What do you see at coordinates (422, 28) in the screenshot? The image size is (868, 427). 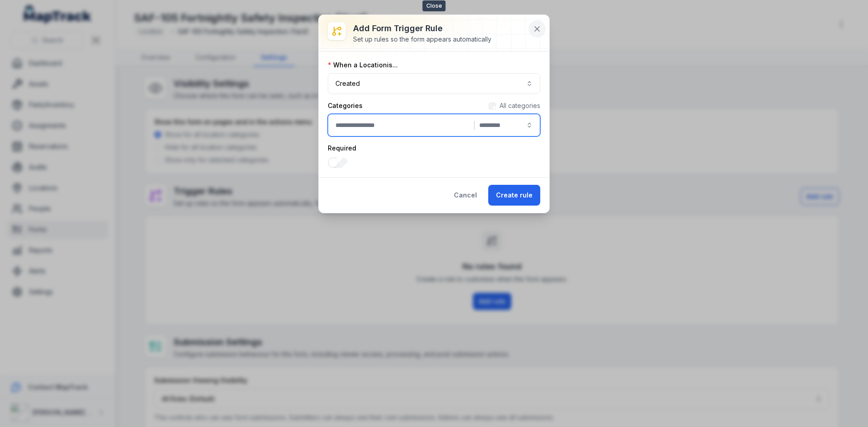 I see `h3: Add form trigger rule` at bounding box center [422, 28].